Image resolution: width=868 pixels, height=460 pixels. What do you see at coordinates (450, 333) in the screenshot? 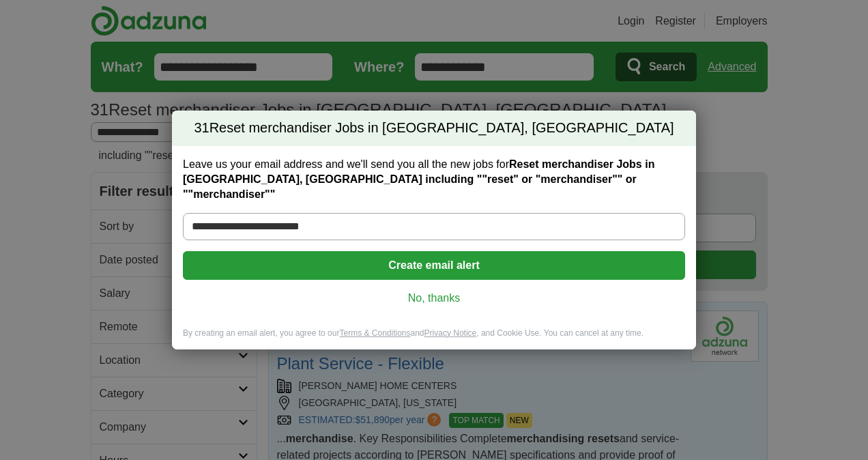
I see `a: Privacy Notice` at bounding box center [450, 333].